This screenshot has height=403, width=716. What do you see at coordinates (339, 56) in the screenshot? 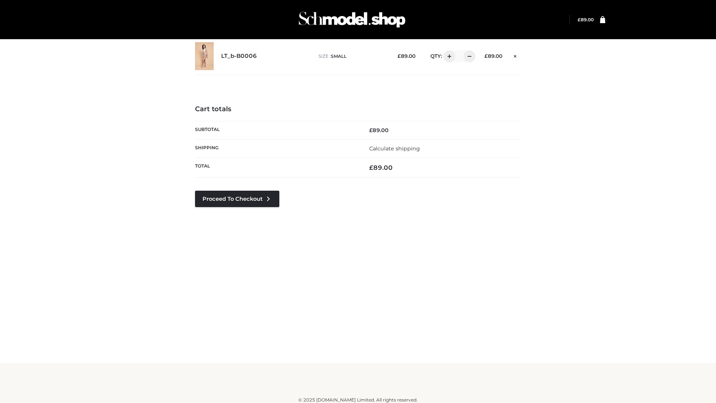
I see `span: SMALL` at bounding box center [339, 56].